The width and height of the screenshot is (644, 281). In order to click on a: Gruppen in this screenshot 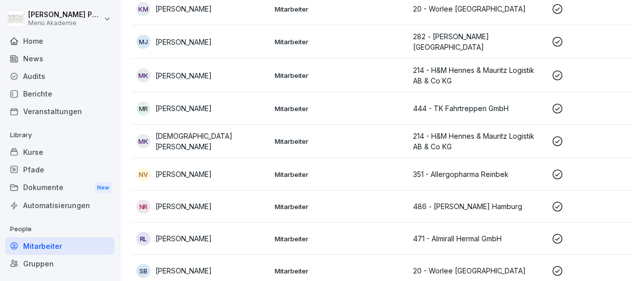, I will do `click(60, 263)`.